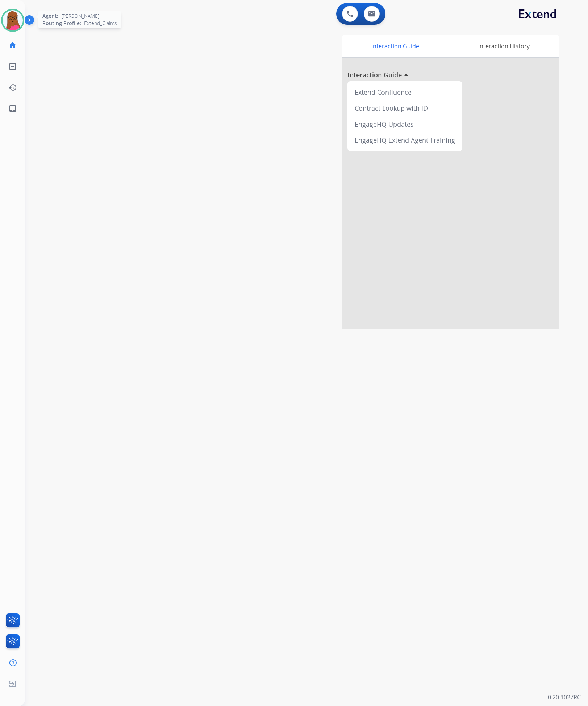 The width and height of the screenshot is (588, 706). I want to click on mat-icon: inbox, so click(13, 108).